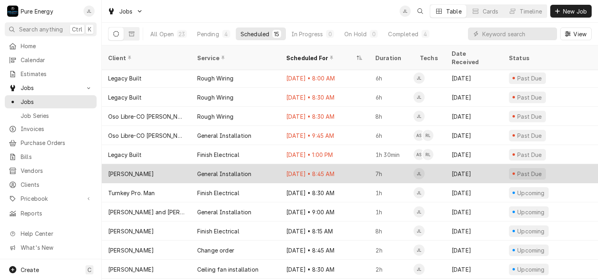 This screenshot has width=598, height=280. I want to click on span: Clients, so click(56, 184).